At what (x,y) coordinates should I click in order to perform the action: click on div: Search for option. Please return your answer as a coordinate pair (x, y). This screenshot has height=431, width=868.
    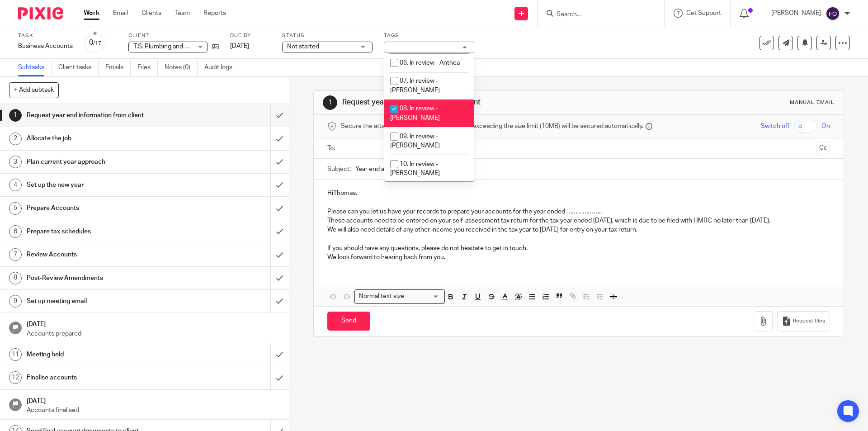
    Looking at the image, I should click on (399, 296).